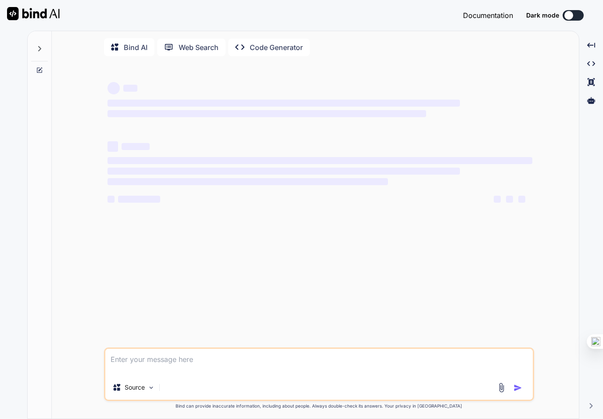 The image size is (603, 419). What do you see at coordinates (542, 15) in the screenshot?
I see `span: Dark mode` at bounding box center [542, 15].